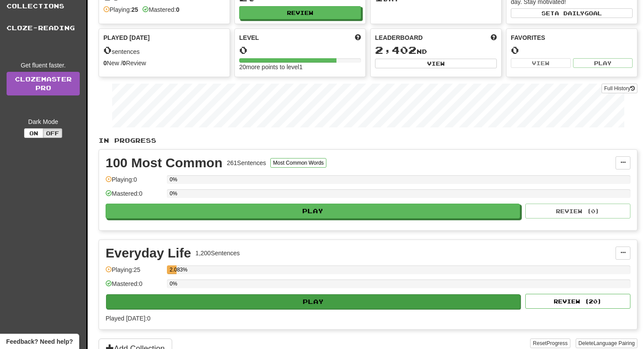 The width and height of the screenshot is (644, 349). What do you see at coordinates (607, 343) in the screenshot?
I see `button: DeleteLanguage Pairing` at bounding box center [607, 343].